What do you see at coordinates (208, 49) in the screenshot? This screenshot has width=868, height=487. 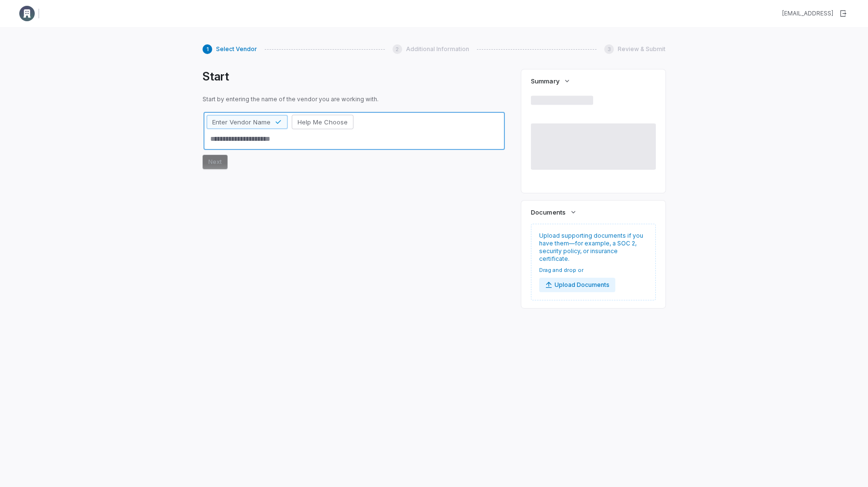 I see `div: 1` at bounding box center [208, 49].